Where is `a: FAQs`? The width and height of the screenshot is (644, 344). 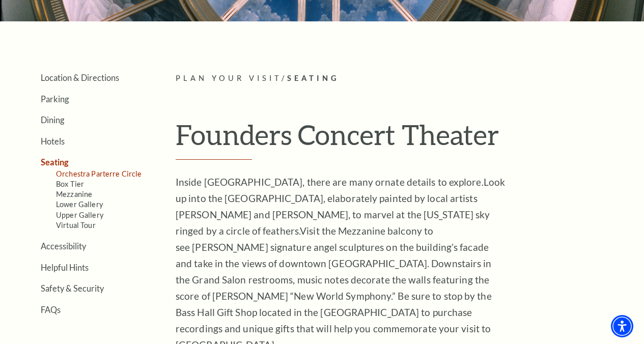 a: FAQs is located at coordinates (50, 309).